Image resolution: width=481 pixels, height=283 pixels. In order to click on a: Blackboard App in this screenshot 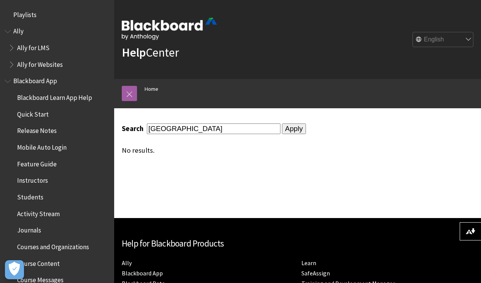, I will do `click(142, 273)`.